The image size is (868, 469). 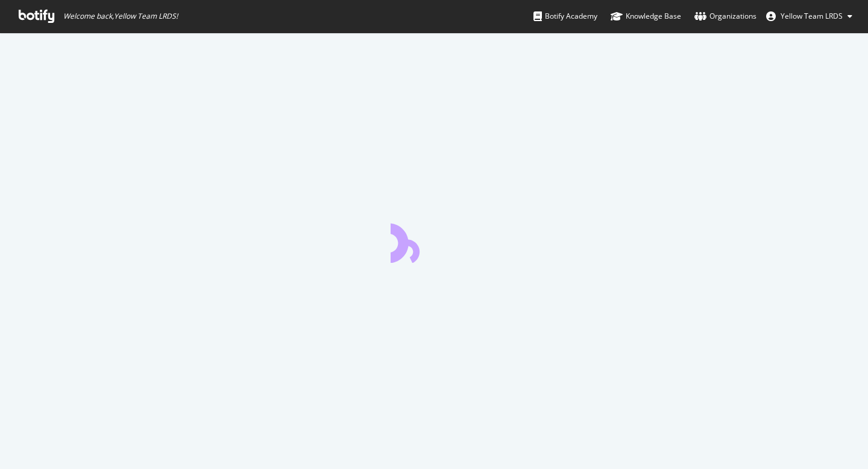 I want to click on span: Yellow Team LRDS, so click(x=811, y=15).